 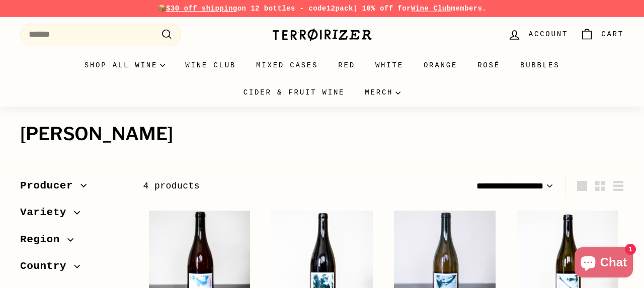 What do you see at coordinates (347, 66) in the screenshot?
I see `a: Red` at bounding box center [347, 66].